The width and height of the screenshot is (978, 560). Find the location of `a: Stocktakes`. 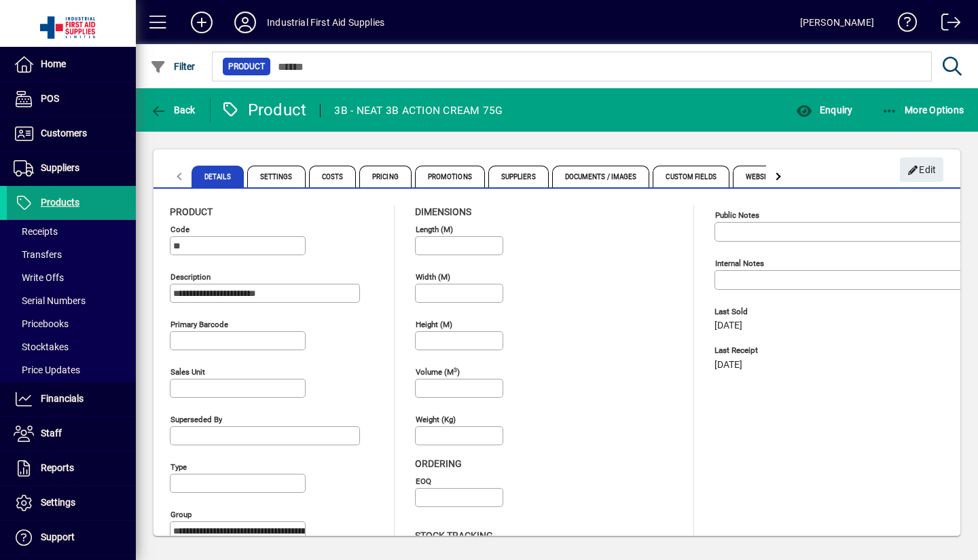

a: Stocktakes is located at coordinates (71, 346).